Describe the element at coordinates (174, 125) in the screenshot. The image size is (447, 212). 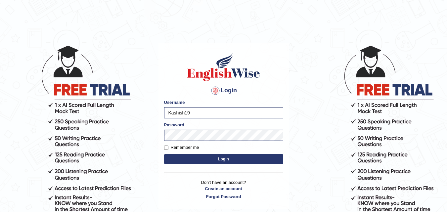
I see `label: Password` at that location.